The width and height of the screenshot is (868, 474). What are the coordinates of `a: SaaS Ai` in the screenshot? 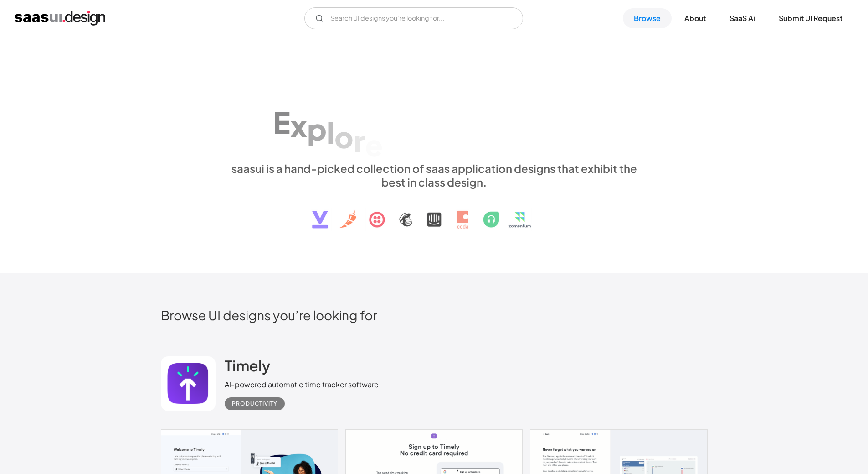 It's located at (742, 19).